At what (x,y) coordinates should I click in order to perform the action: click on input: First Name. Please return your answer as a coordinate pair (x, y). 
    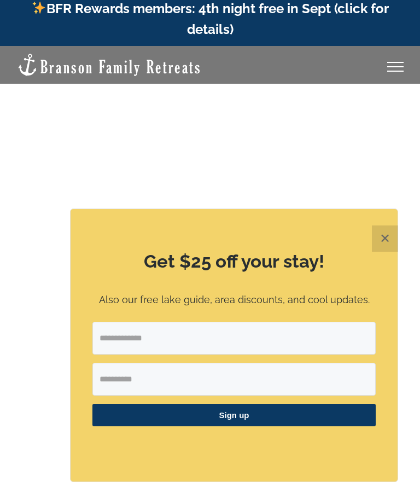
    Looking at the image, I should click on (234, 379).